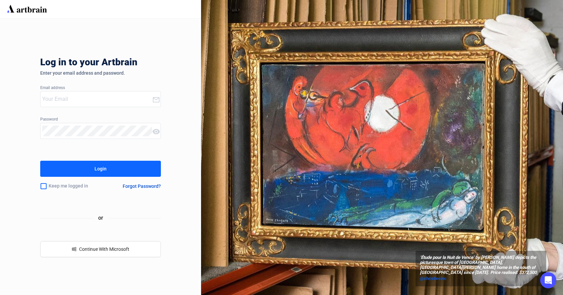  I want to click on span: or, so click(101, 218).